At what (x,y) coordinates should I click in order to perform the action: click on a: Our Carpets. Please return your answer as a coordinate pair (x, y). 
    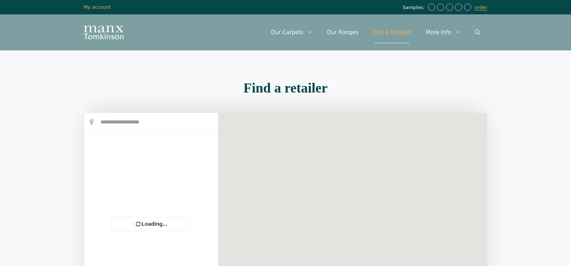
    Looking at the image, I should click on (292, 32).